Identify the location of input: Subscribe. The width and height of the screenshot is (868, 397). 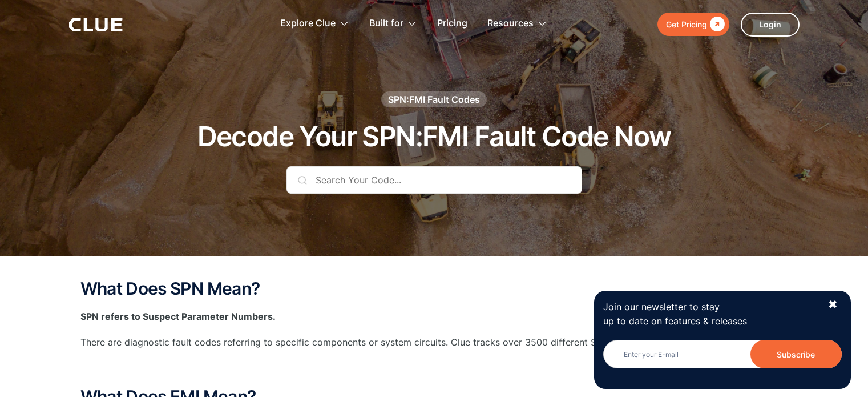
(796, 354).